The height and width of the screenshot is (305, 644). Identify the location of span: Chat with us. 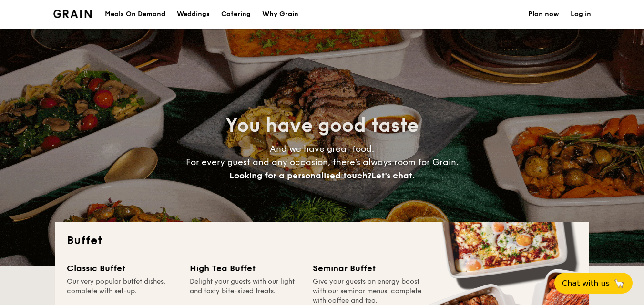
(586, 283).